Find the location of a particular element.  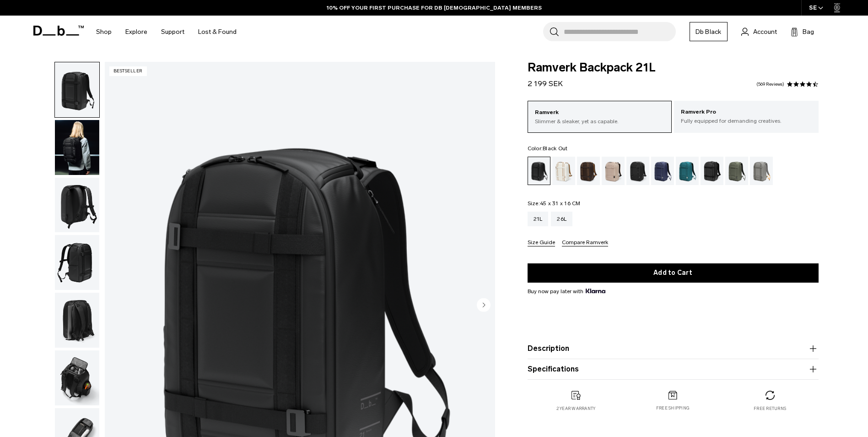

a: Reflective Black is located at coordinates (712, 171).